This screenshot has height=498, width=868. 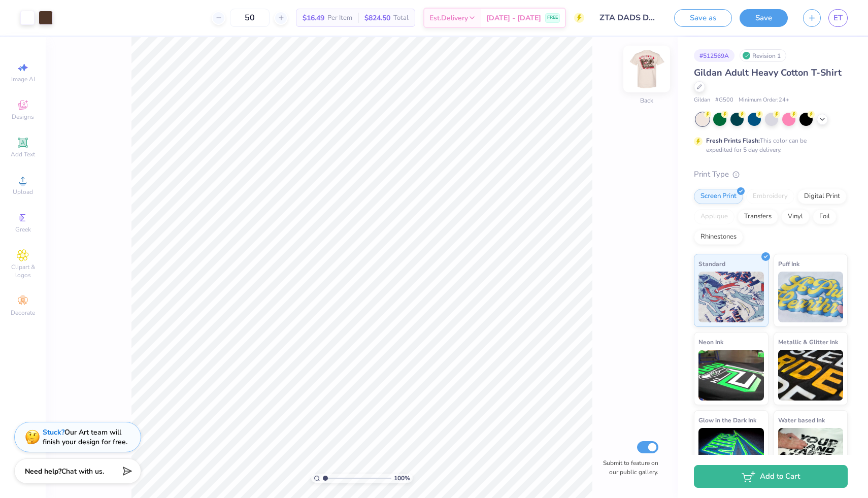 What do you see at coordinates (802, 420) in the screenshot?
I see `span: Water based Ink` at bounding box center [802, 420].